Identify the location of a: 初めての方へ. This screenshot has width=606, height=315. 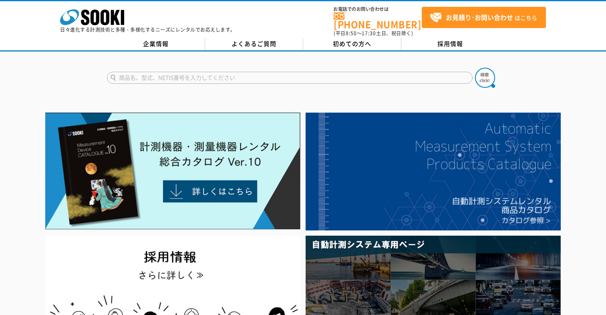
(352, 44).